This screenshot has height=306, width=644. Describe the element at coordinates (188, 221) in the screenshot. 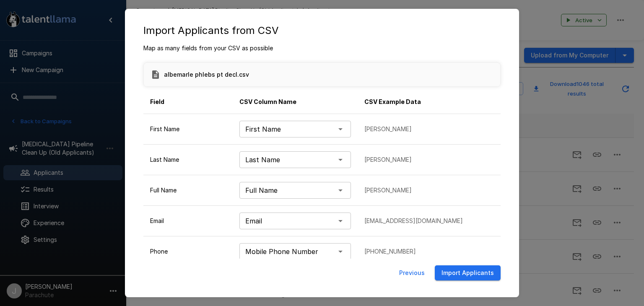

I see `p: Email` at that location.